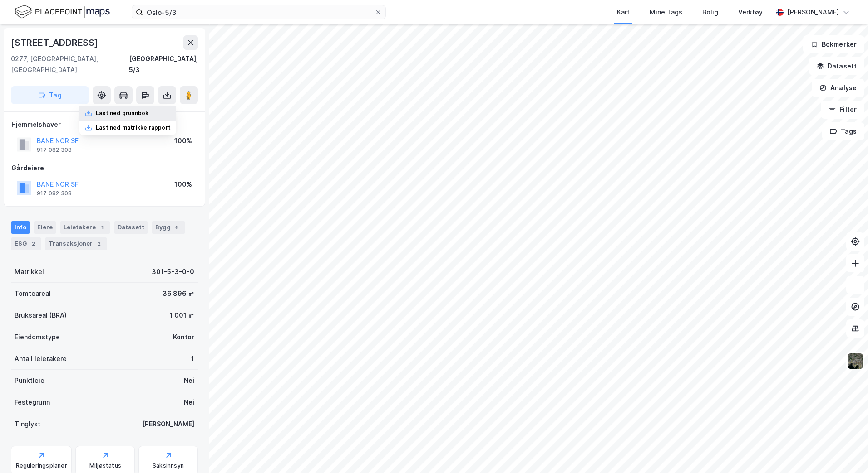 The image size is (868, 473). Describe the element at coordinates (710, 12) in the screenshot. I see `div: Bolig` at that location.